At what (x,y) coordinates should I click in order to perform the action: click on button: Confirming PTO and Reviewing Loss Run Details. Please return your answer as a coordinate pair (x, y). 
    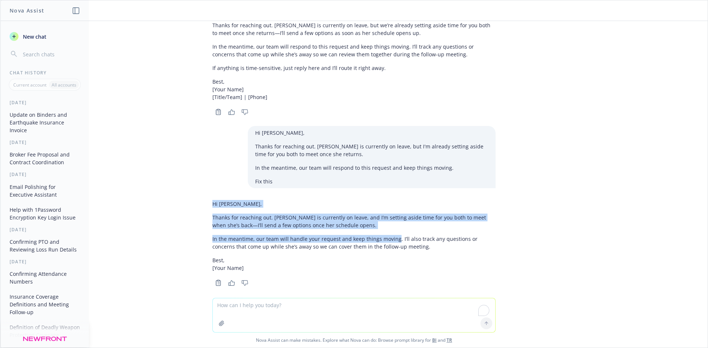
    Looking at the image, I should click on (45, 246).